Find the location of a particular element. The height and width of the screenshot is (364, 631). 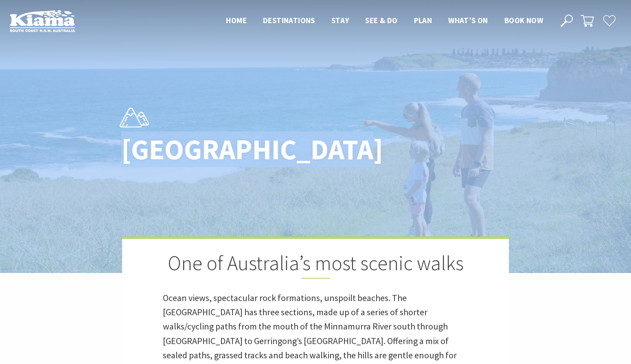

span: Book now is located at coordinates (523, 20).